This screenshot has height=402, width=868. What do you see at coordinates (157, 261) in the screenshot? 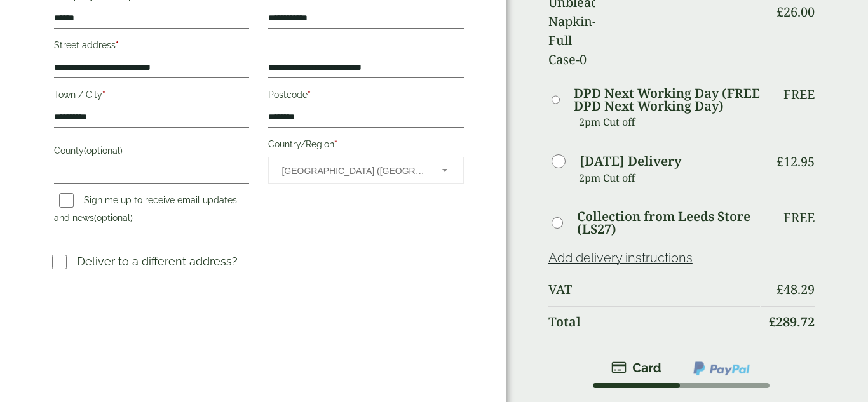
I see `p: Deliver to a different address?` at bounding box center [157, 261].